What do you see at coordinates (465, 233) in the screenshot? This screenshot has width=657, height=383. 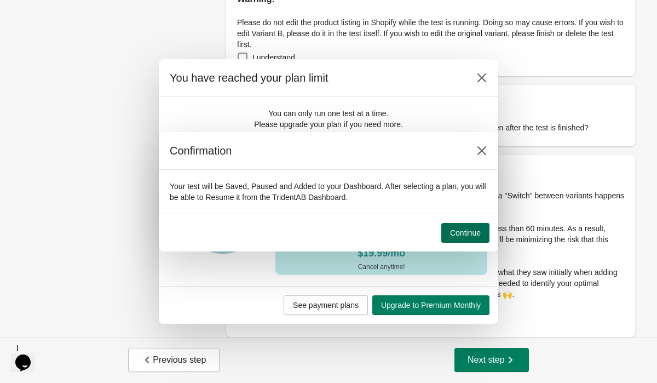 I see `span: Continue` at bounding box center [465, 233].